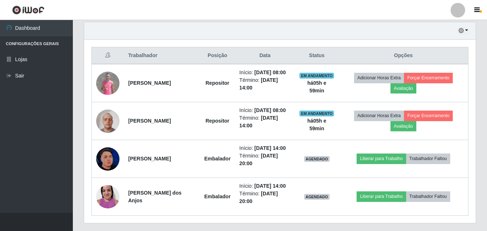 The image size is (487, 231). I want to click on th: Posição, so click(218, 56).